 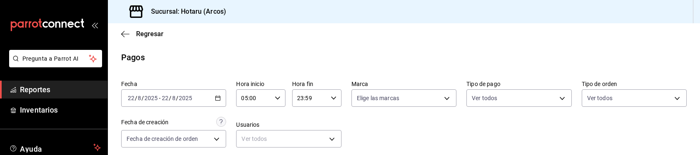 I want to click on button: open_drawer_menu, so click(x=95, y=25).